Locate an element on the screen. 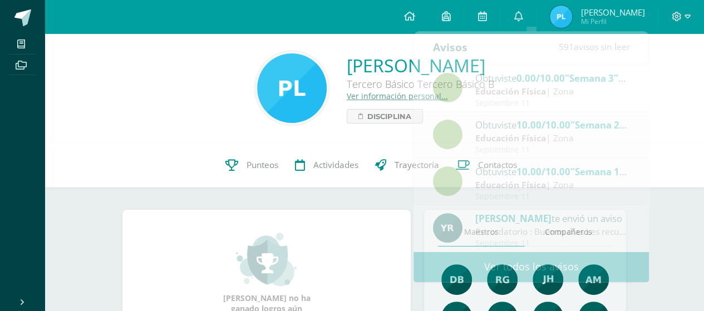  img: 23fb16984e5ab67cc49ece7ec8f2c339.png is located at coordinates (561, 17).